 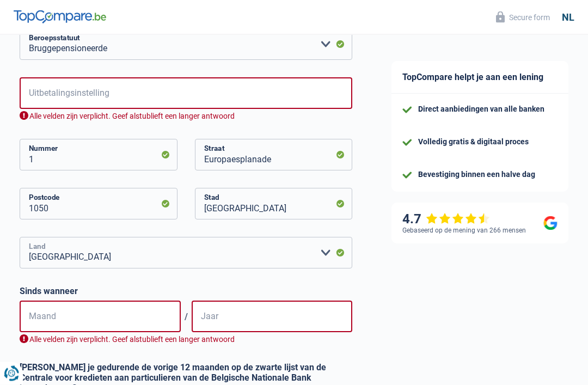 I want to click on div: Direct aanbiedingen van alle banken, so click(x=481, y=109).